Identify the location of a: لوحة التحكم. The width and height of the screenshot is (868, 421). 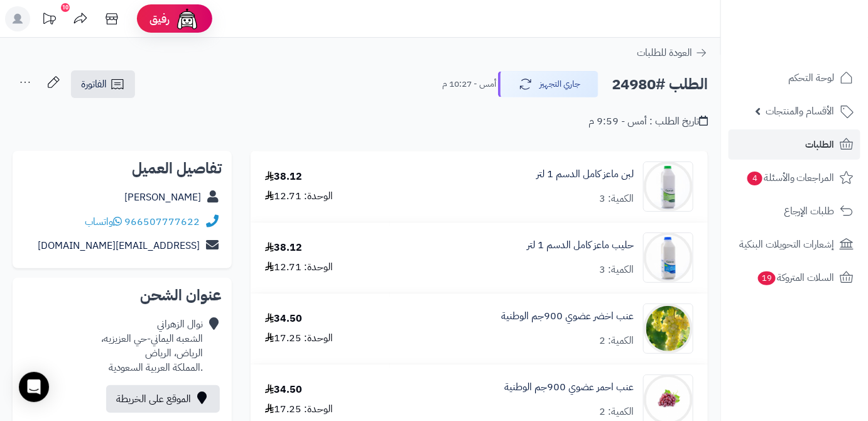
(794, 78).